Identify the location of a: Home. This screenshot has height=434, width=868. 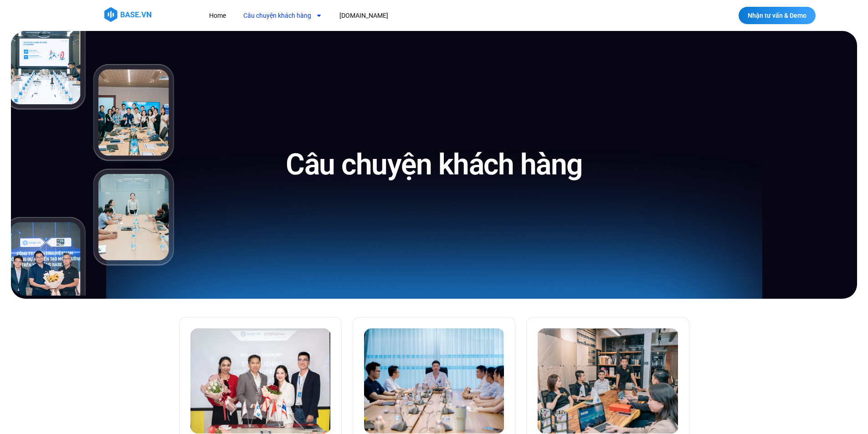
(217, 15).